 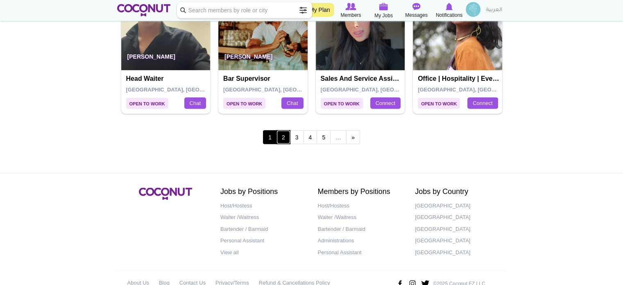 I want to click on a: Administrations, so click(x=360, y=240).